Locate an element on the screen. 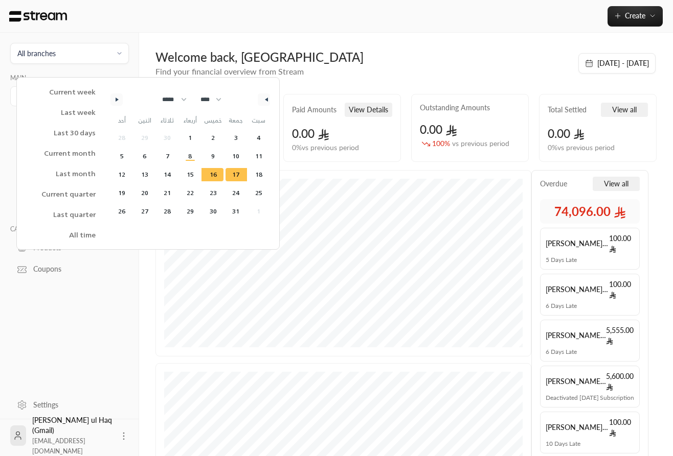  span: اثنين is located at coordinates (145, 121).